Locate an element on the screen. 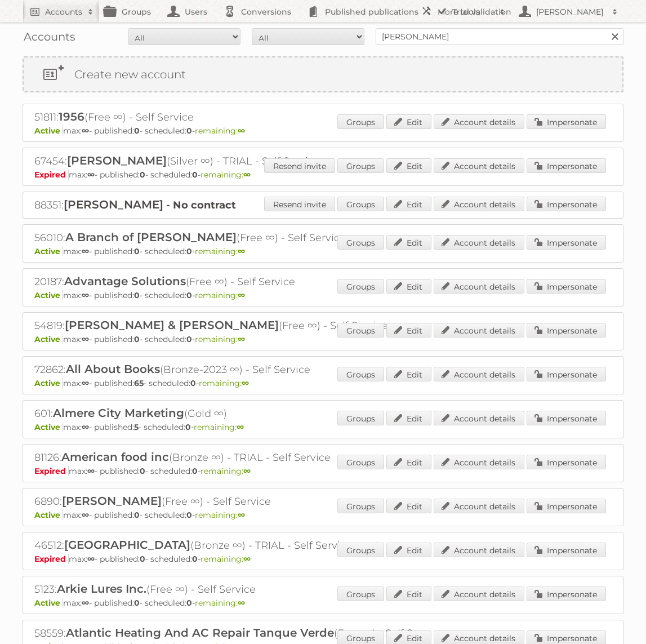 This screenshot has width=646, height=644. strong: 5 is located at coordinates (137, 427).